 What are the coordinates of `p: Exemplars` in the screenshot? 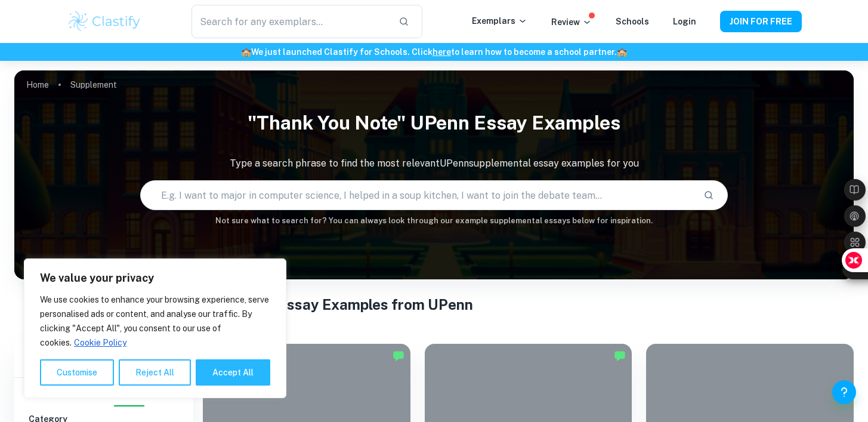 It's located at (499, 21).